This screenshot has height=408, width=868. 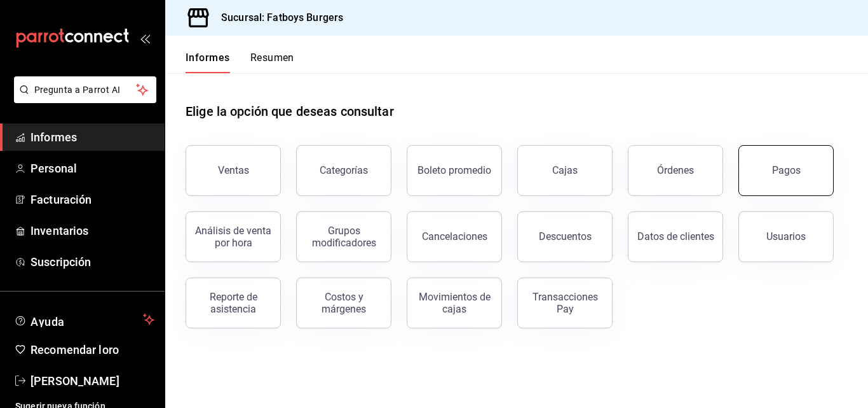 I want to click on button: Grupos modificadores, so click(x=344, y=236).